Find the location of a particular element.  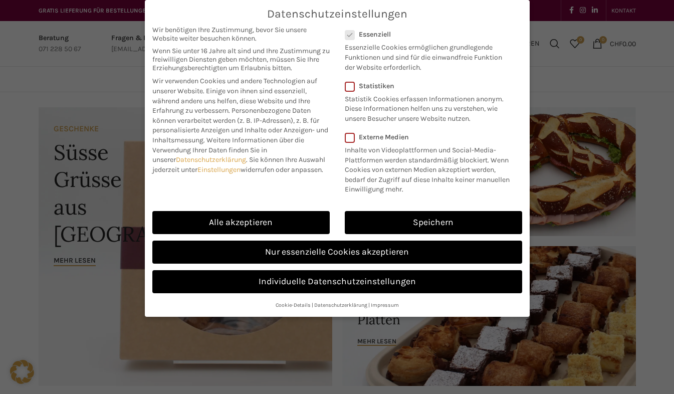

span: Wir benötigen Ihre Zustimmung, bevor Sie unsere Website weiter besuchen können. is located at coordinates (241, 34).